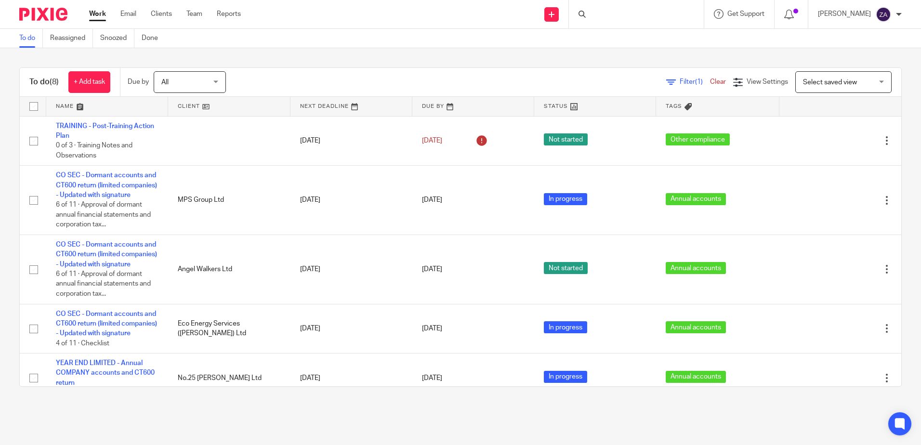  Describe the element at coordinates (161, 14) in the screenshot. I see `a: Clients` at that location.